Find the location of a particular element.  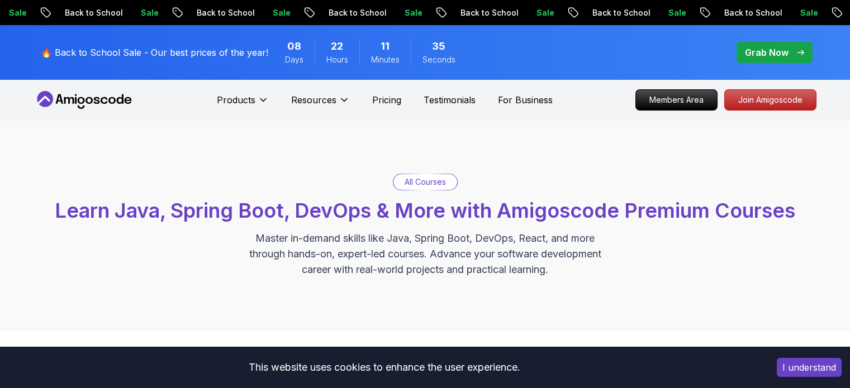

p: Join Amigoscode is located at coordinates (770, 100).